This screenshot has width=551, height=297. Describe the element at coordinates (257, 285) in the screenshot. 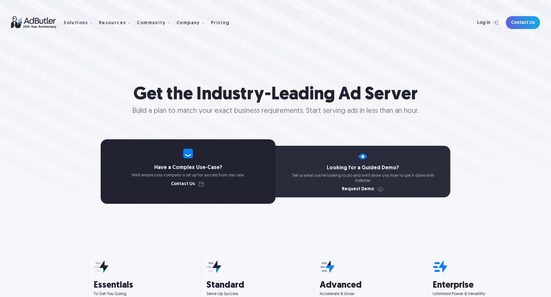

I see `h3: Standard` at that location.